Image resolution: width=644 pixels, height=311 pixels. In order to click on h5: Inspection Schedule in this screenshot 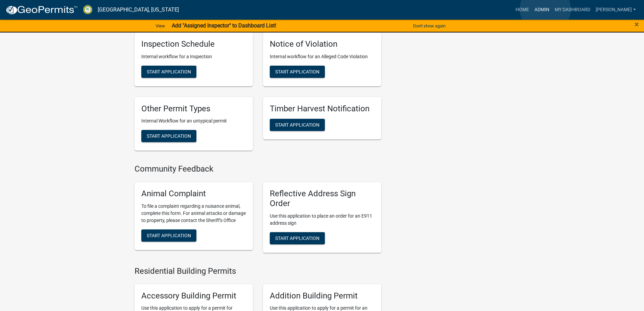, I will do `click(194, 44)`.